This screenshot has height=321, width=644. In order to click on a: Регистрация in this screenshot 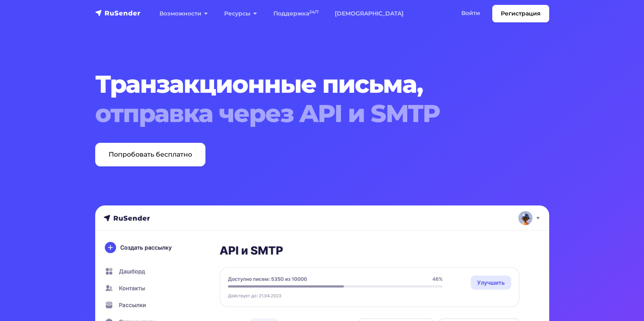, I will do `click(521, 13)`.